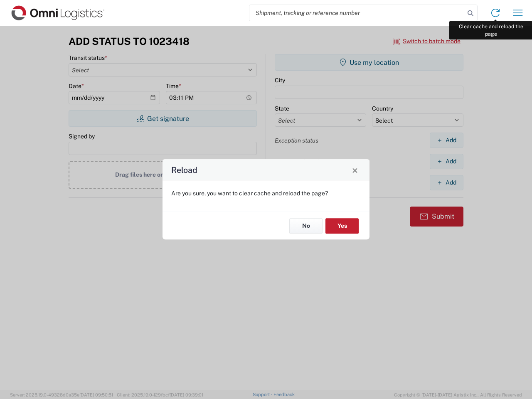  Describe the element at coordinates (355, 170) in the screenshot. I see `button: Close` at that location.